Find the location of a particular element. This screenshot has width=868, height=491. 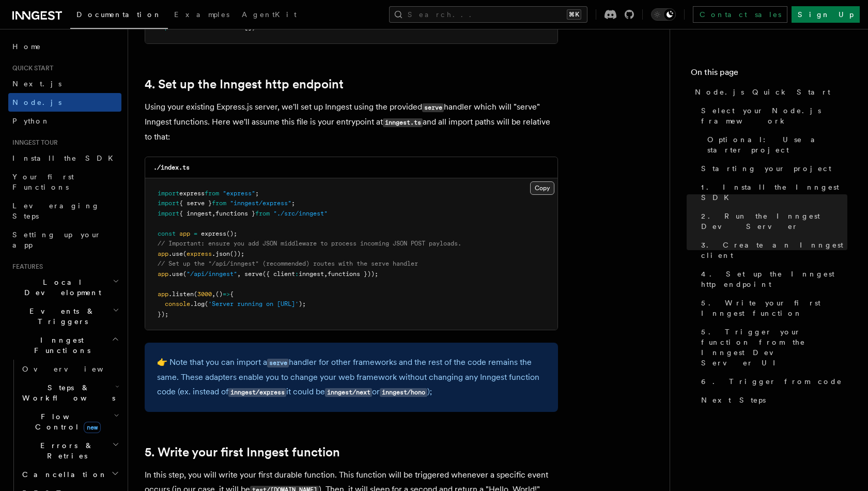

span: "/api/inngest" is located at coordinates (212, 274).